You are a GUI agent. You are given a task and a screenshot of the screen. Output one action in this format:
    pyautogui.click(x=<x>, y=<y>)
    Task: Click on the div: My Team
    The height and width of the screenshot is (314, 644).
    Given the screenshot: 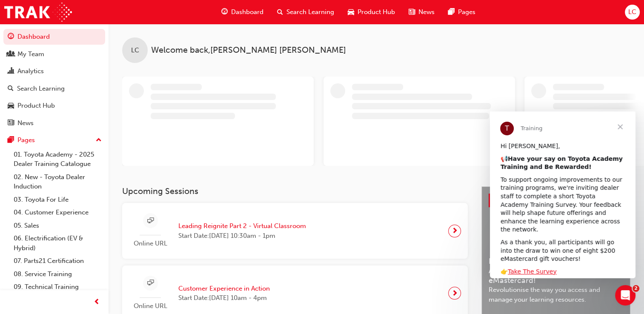 What is the action you would take?
    pyautogui.click(x=31, y=54)
    